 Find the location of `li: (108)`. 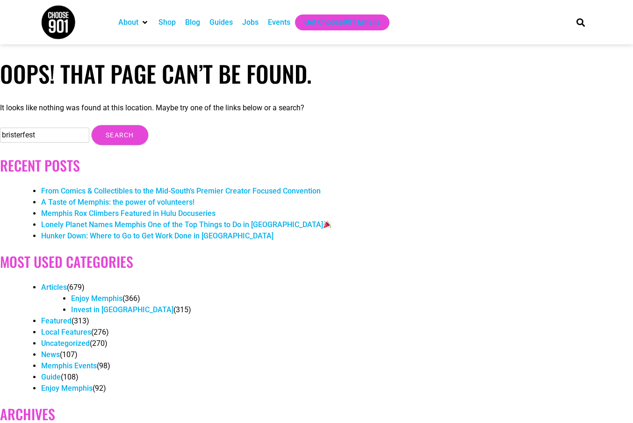

li: (108) is located at coordinates (337, 377).